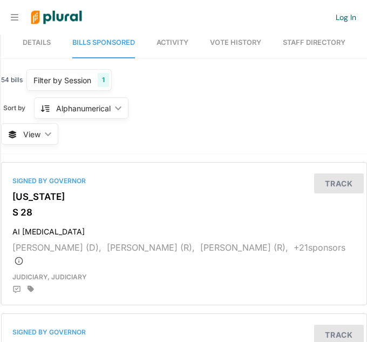  What do you see at coordinates (339, 183) in the screenshot?
I see `button: Track` at bounding box center [339, 183].